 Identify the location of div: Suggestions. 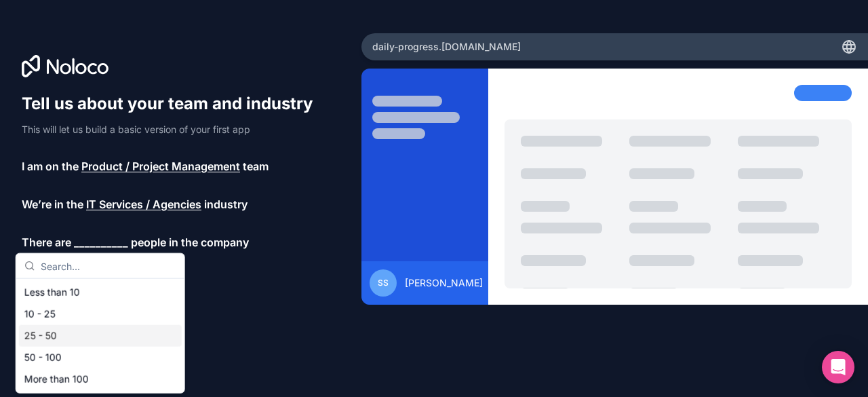
(100, 336).